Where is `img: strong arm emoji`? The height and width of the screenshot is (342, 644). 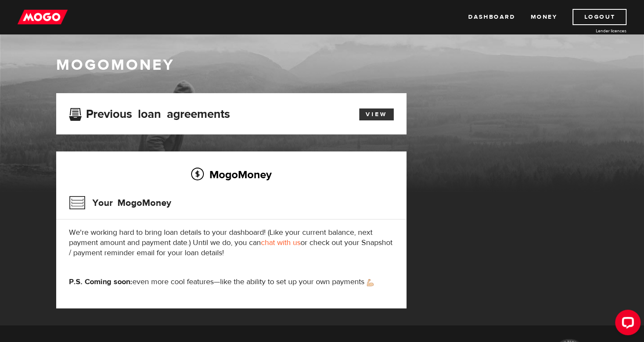
img: strong arm emoji is located at coordinates (370, 283).